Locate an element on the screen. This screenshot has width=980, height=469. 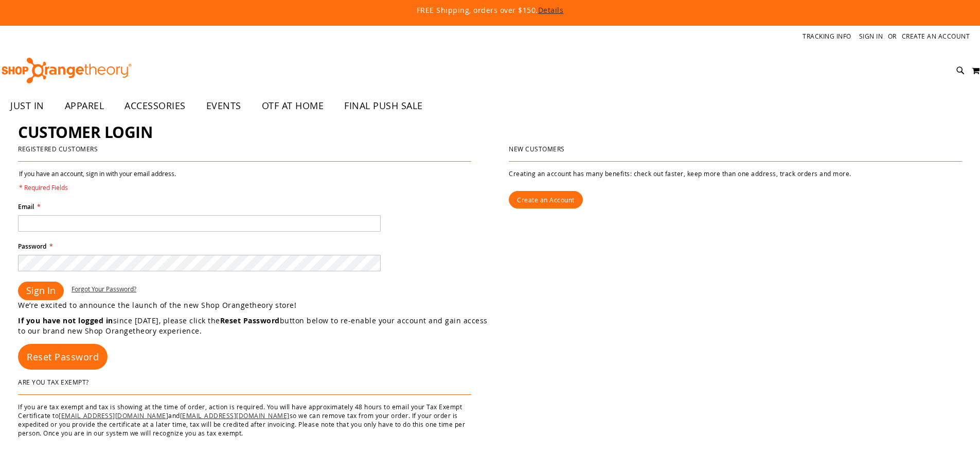
button: Sign In is located at coordinates (40, 291).